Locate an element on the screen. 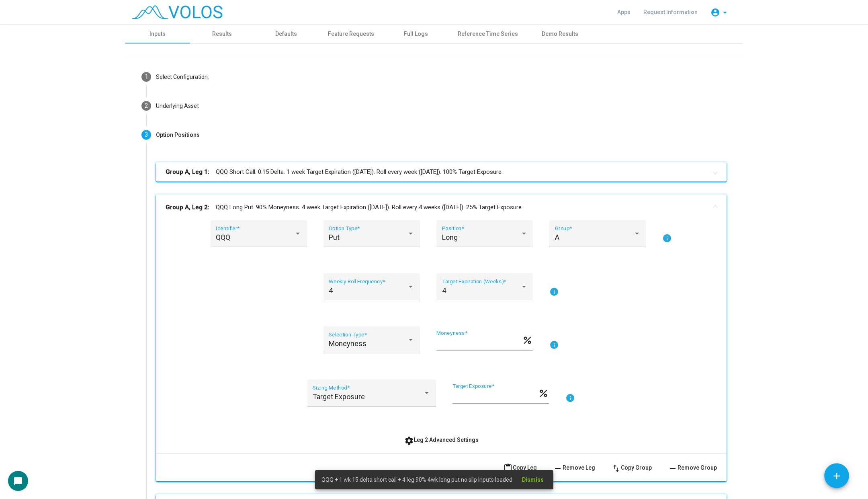 The image size is (868, 499). b: Group A, Leg 2: is located at coordinates (187, 207).